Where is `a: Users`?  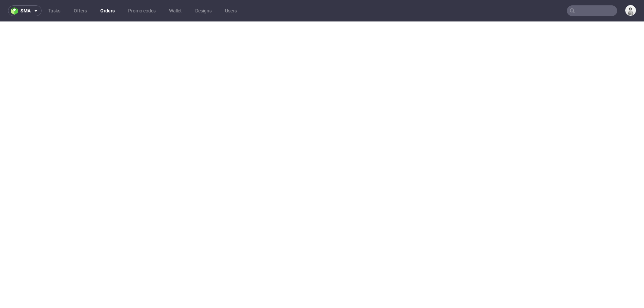
a: Users is located at coordinates (231, 10).